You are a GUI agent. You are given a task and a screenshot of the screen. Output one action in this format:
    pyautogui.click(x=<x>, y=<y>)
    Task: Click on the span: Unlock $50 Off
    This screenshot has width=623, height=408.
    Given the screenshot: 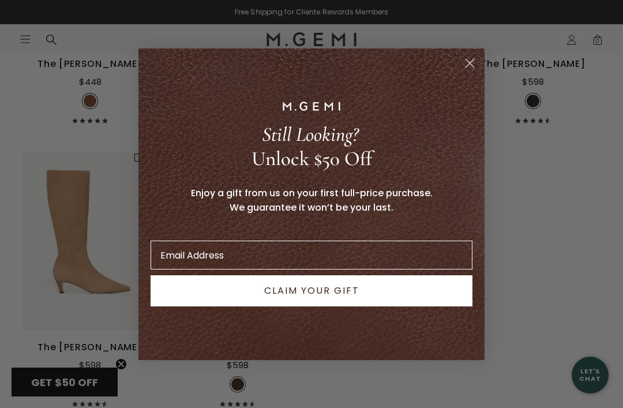 What is the action you would take?
    pyautogui.click(x=311, y=159)
    